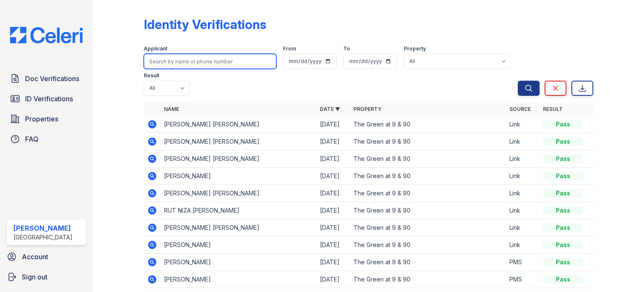  I want to click on a: Sign out, so click(46, 277).